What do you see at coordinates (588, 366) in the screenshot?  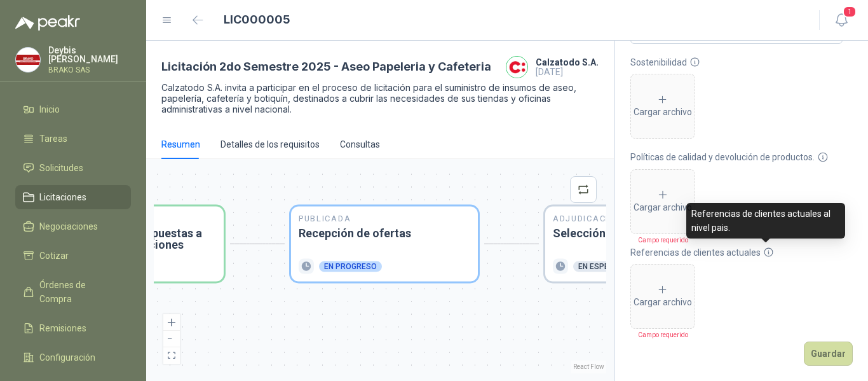 I see `a: React Flow attribution` at bounding box center [588, 366].